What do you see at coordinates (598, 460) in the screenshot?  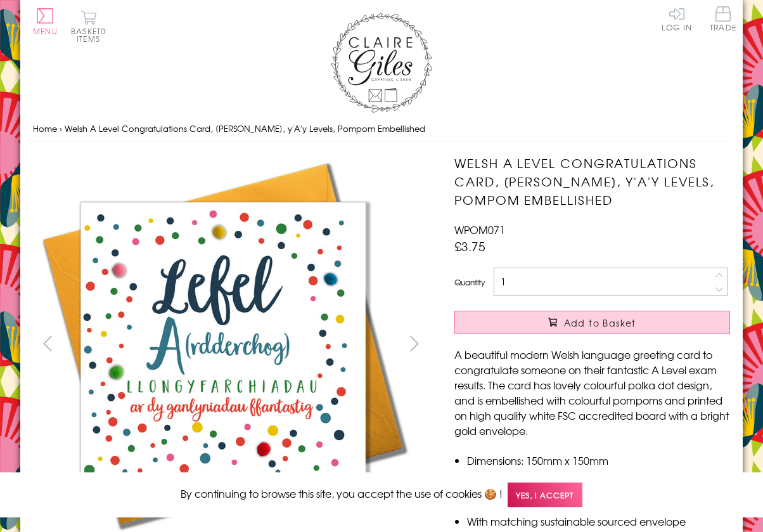 I see `li: Dimensions: 150mm x 150mm` at bounding box center [598, 460].